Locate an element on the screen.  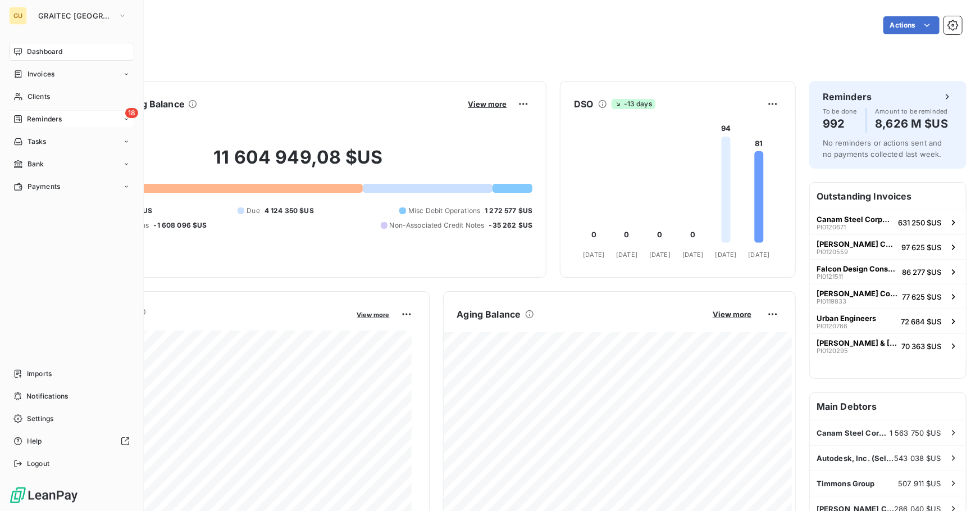
div: GU is located at coordinates (18, 16).